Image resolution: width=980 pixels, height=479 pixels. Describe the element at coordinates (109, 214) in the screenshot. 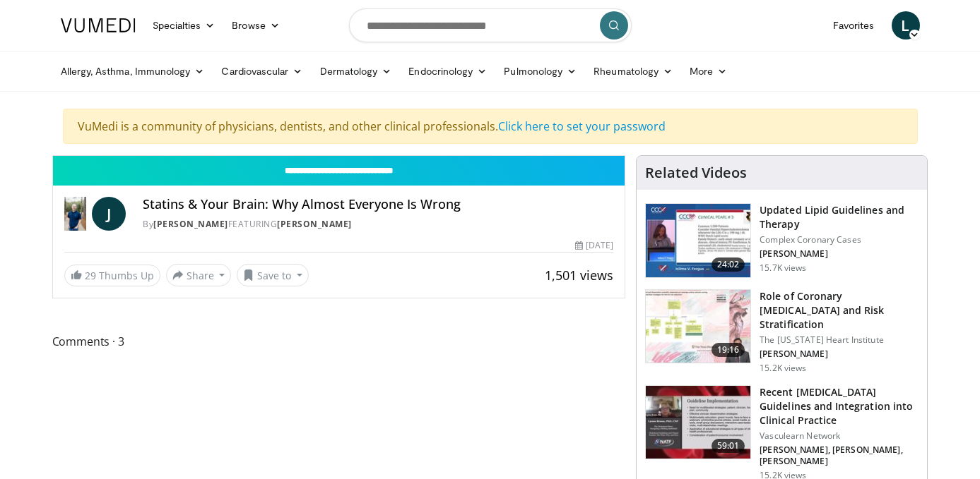

I see `a: J` at that location.